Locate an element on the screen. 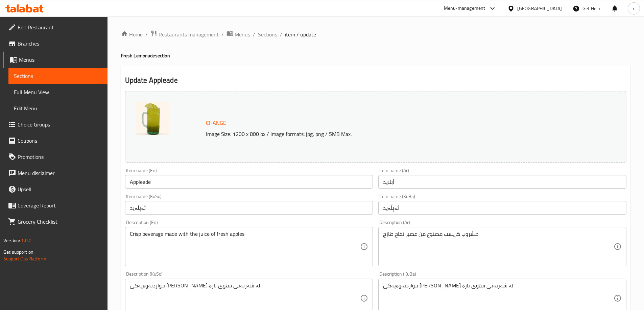 The image size is (644, 310). nav: breadcrumb is located at coordinates (376, 34).